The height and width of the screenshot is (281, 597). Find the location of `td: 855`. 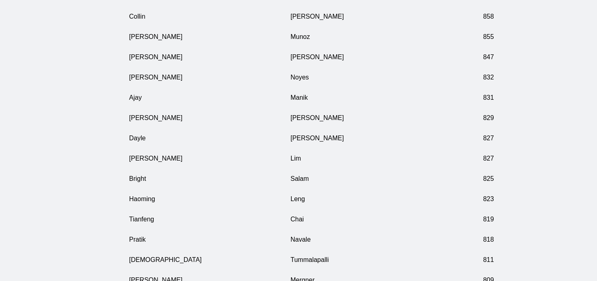

td: 855 is located at coordinates (473, 37).